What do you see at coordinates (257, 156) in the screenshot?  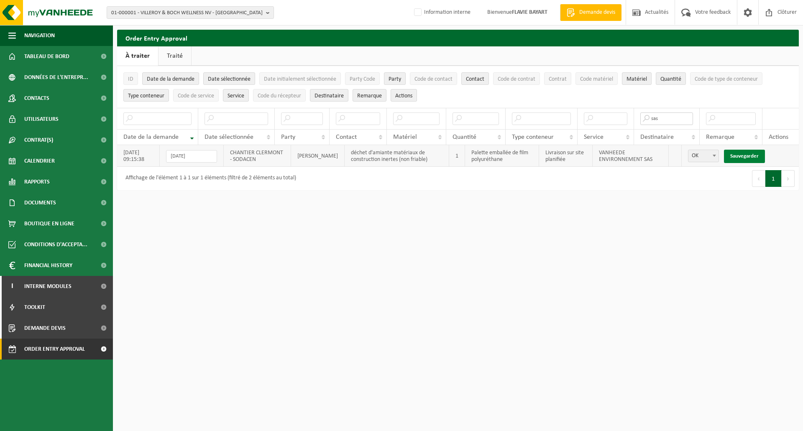 I see `td: CHANTIER CLERMONT - SODACEN` at bounding box center [257, 156].